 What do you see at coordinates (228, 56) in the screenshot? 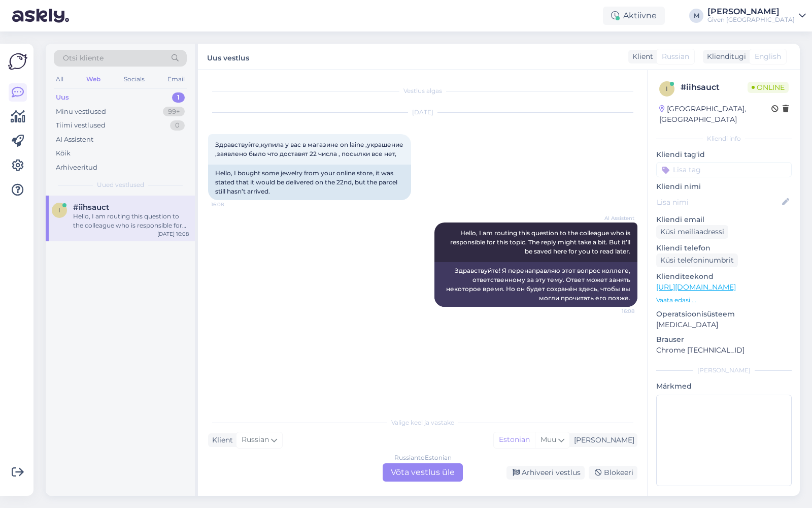
I see `label: Uus vestlus` at bounding box center [228, 56].